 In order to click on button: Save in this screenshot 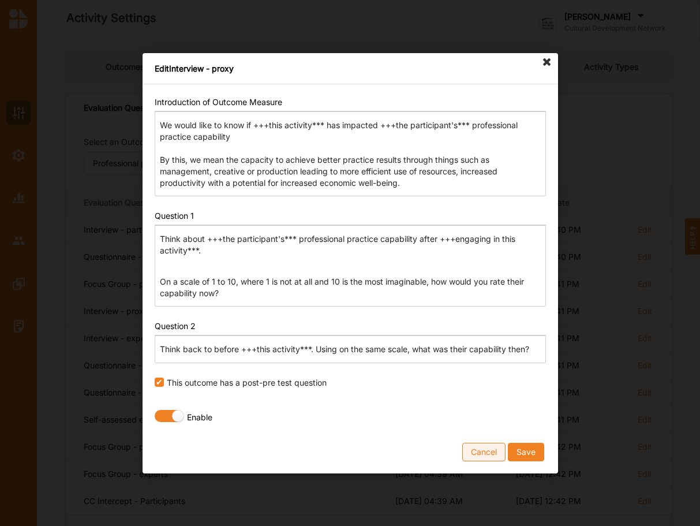, I will do `click(525, 451)`.